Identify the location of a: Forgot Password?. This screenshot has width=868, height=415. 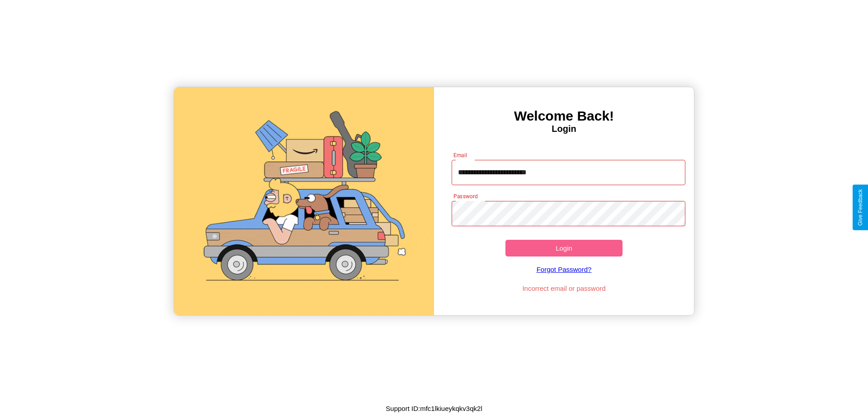
(564, 270).